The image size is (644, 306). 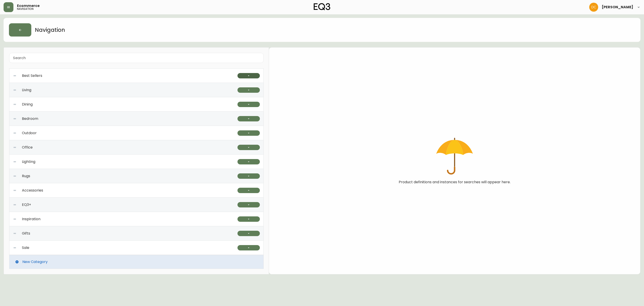 I want to click on span: Gifts, so click(x=26, y=233).